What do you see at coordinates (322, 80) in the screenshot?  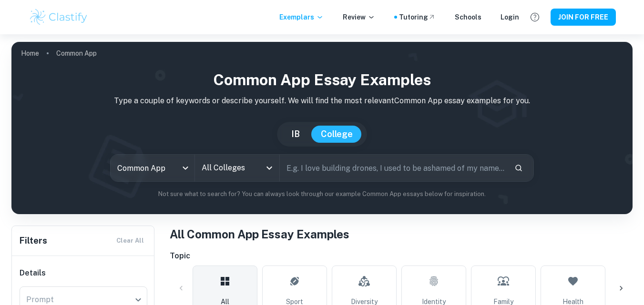 I see `h1: Common App Essay Examples` at bounding box center [322, 80].